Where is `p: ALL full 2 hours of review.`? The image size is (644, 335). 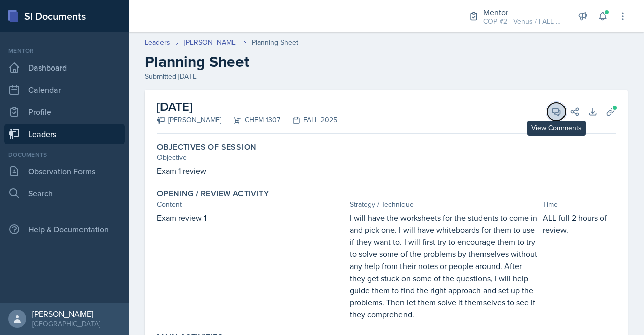
p: ALL full 2 hours of review. is located at coordinates (579, 224).